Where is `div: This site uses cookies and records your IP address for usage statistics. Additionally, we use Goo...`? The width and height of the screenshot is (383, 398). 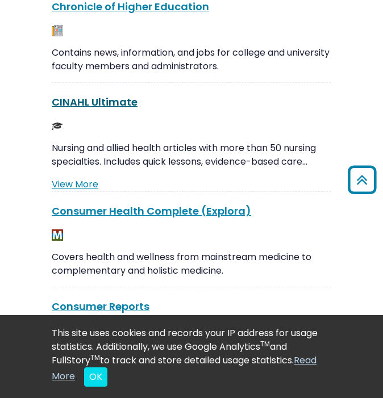 div: This site uses cookies and records your IP address for usage statistics. Additionally, we use Goo... is located at coordinates (191, 357).